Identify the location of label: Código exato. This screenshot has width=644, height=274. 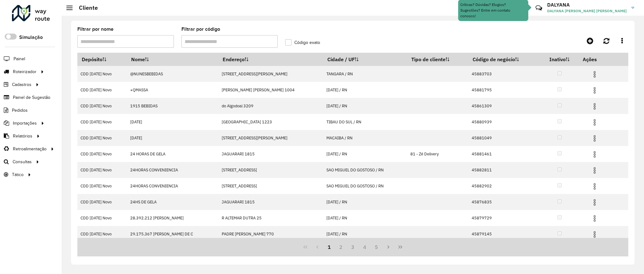
(302, 42).